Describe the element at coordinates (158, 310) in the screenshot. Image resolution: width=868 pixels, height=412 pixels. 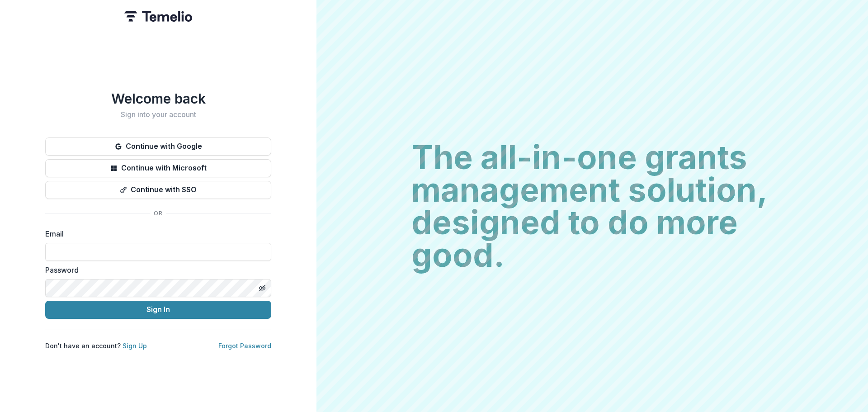
I see `button: Sign In` at that location.